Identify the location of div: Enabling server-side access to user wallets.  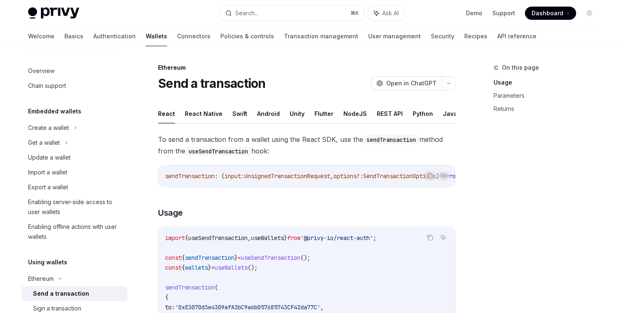
(75, 207).